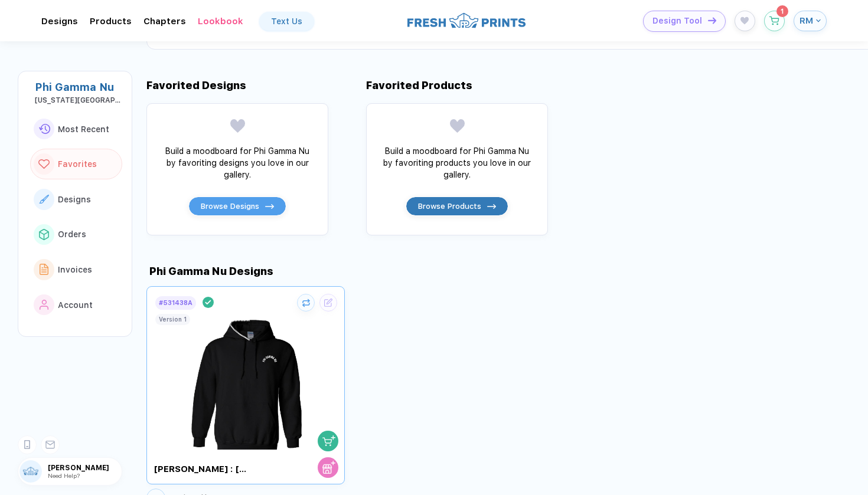 This screenshot has height=495, width=868. Describe the element at coordinates (173, 320) in the screenshot. I see `div: Version 1` at that location.